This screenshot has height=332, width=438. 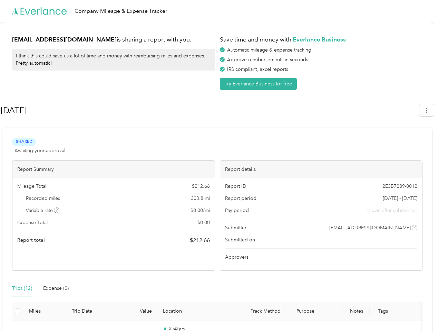 What do you see at coordinates (268, 311) in the screenshot?
I see `th: Track Method` at bounding box center [268, 311].